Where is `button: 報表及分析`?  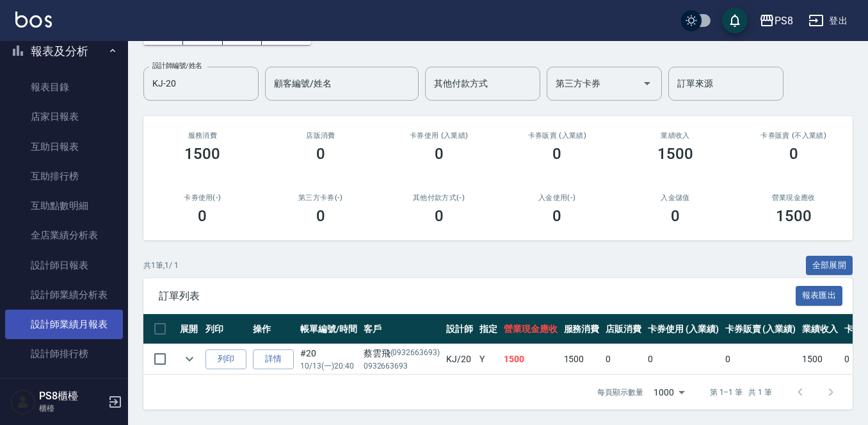 button: 報表及分析 is located at coordinates (64, 51).